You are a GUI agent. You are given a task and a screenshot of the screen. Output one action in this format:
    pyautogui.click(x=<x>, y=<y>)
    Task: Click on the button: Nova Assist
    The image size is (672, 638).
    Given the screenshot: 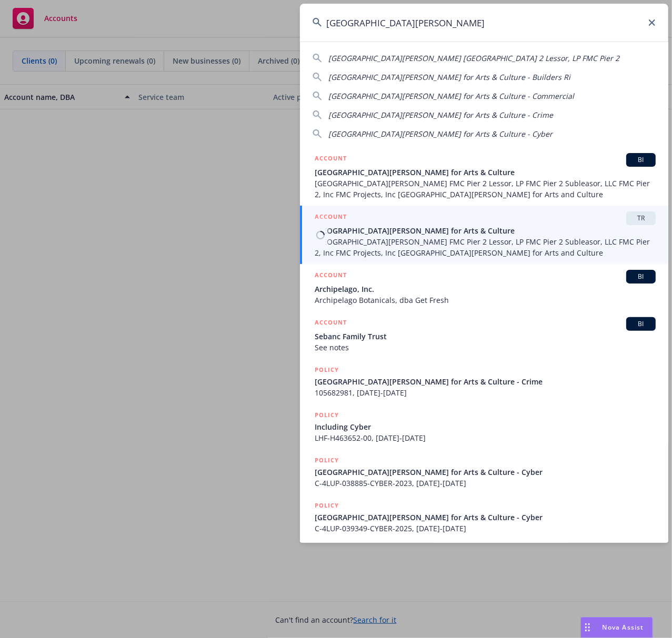 What is the action you would take?
    pyautogui.click(x=618, y=628)
    